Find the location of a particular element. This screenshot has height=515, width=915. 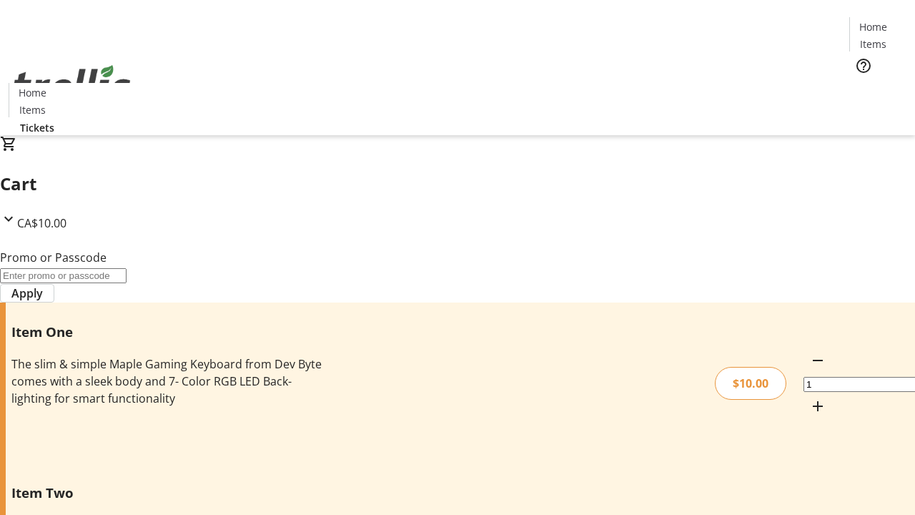

div: The slim & simple Maple Gaming Keyboard from Dev Byte comes with a sleek body and 7- Color RGB LE... is located at coordinates (167, 381).